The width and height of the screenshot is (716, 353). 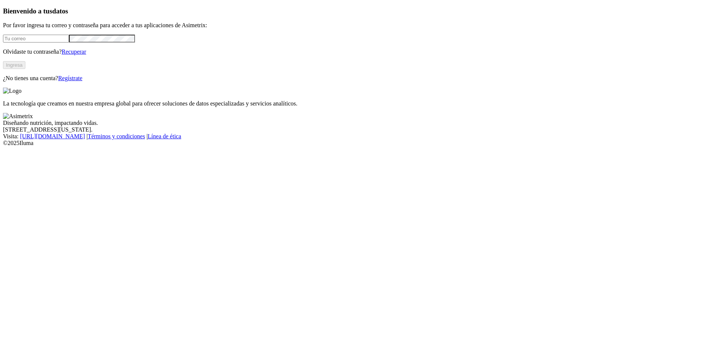 What do you see at coordinates (74, 51) in the screenshot?
I see `a: Recuperar` at bounding box center [74, 51].